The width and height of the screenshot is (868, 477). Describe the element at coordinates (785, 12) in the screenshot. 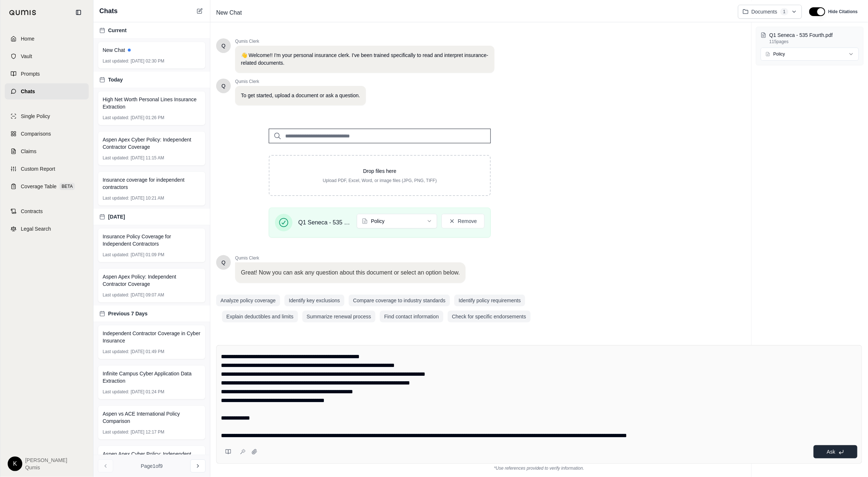

I see `span: 1` at that location.